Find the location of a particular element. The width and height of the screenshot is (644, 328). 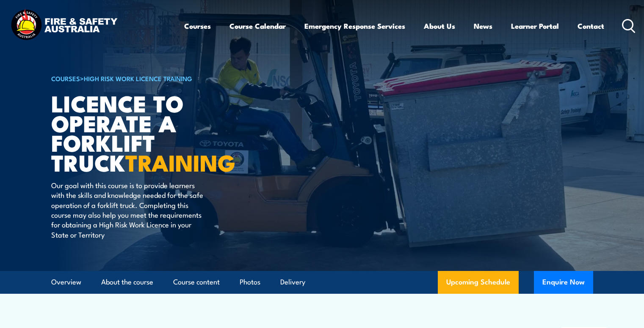

a: About Us is located at coordinates (440, 26).